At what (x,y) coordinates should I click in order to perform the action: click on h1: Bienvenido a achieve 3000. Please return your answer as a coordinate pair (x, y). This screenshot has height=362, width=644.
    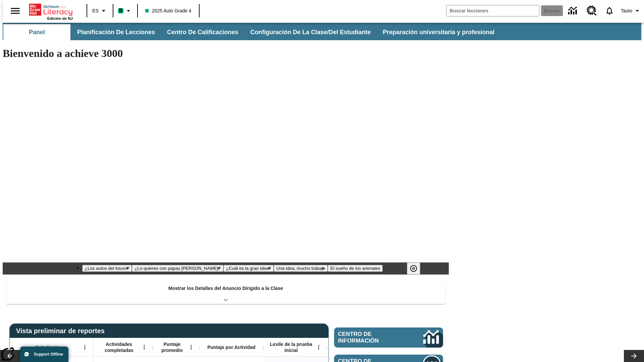
    Looking at the image, I should click on (226, 53).